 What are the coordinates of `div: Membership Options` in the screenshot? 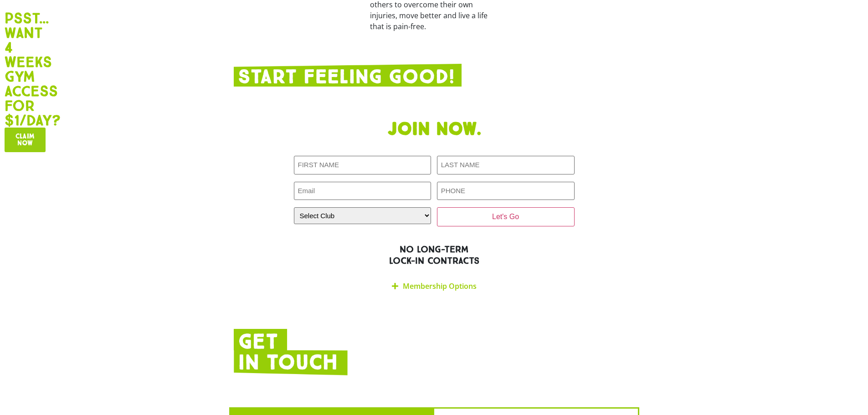 It's located at (434, 286).